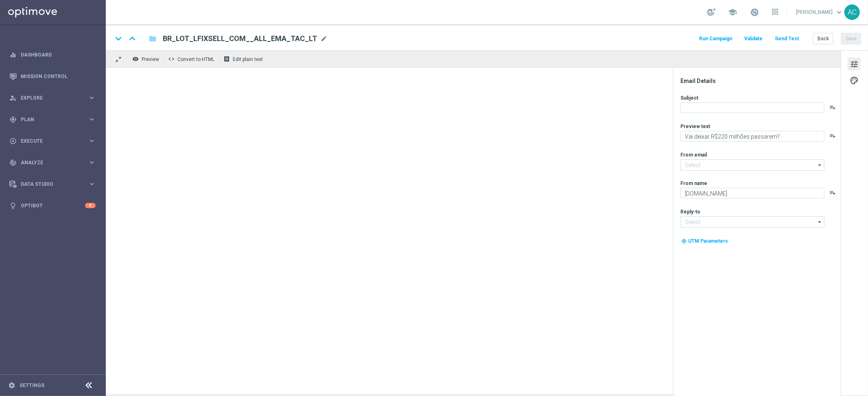 The width and height of the screenshot is (868, 396). What do you see at coordinates (52, 205) in the screenshot?
I see `div: Optibot` at bounding box center [52, 205].